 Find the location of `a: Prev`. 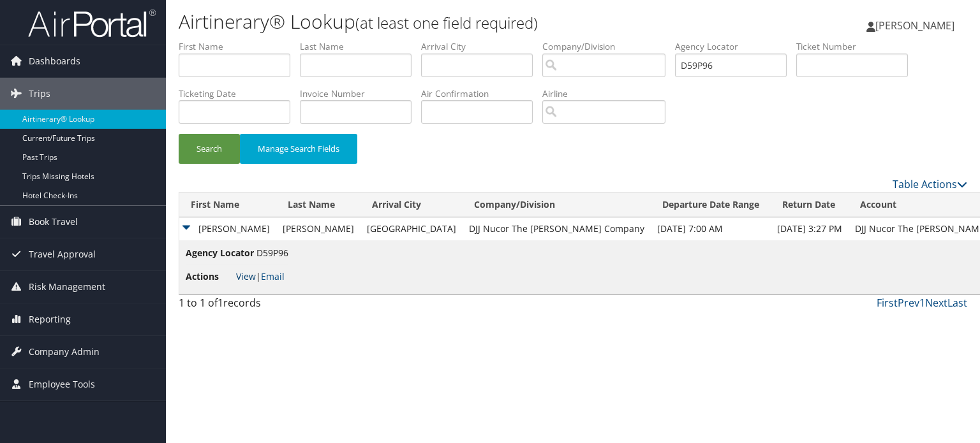

a: Prev is located at coordinates (908, 303).